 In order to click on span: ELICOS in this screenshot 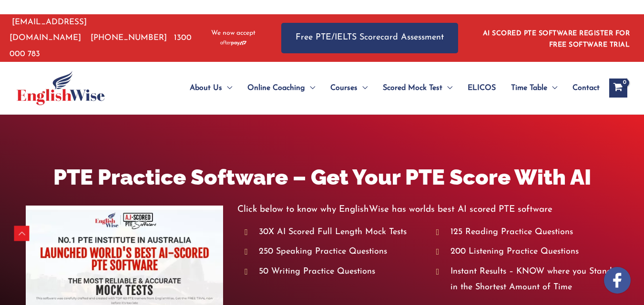, I will do `click(481, 88)`.